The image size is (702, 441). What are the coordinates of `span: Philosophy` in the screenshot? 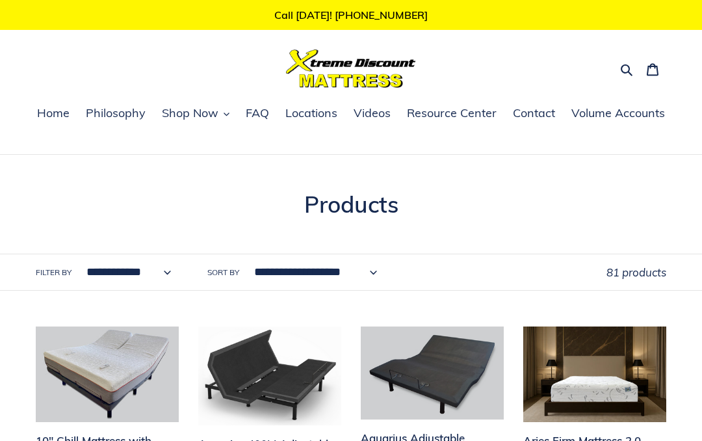 It's located at (116, 113).